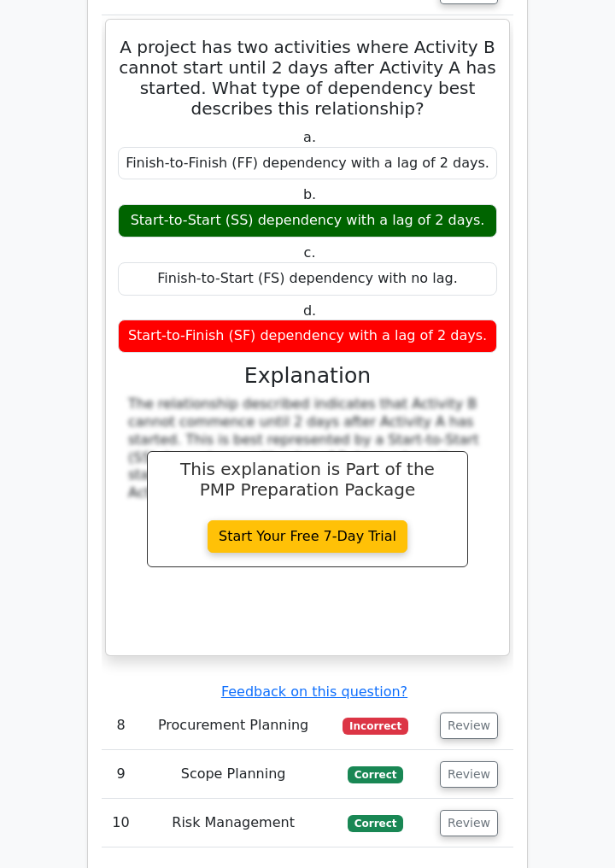 The width and height of the screenshot is (615, 868). Describe the element at coordinates (120, 823) in the screenshot. I see `td: 10` at that location.